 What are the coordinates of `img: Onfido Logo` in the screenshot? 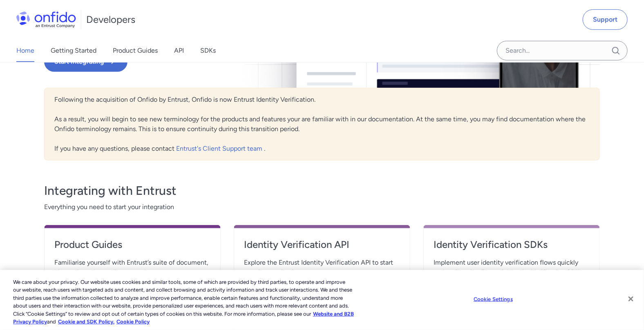 It's located at (46, 19).